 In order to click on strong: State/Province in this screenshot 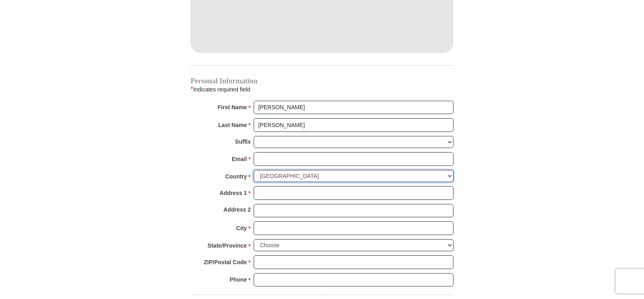, I will do `click(227, 245)`.